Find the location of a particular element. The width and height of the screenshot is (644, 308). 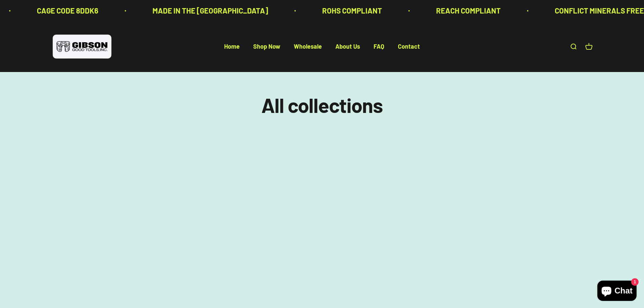

p: ROHS COMPLIANT is located at coordinates (352, 11).